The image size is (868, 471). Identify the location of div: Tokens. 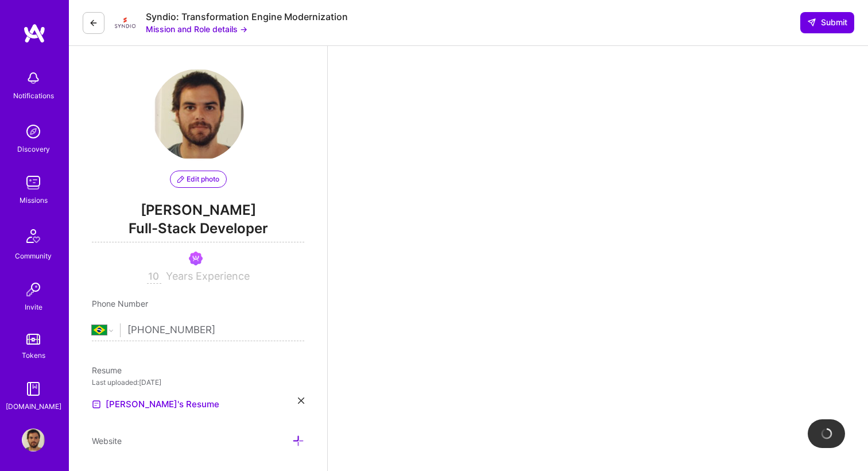
(33, 355).